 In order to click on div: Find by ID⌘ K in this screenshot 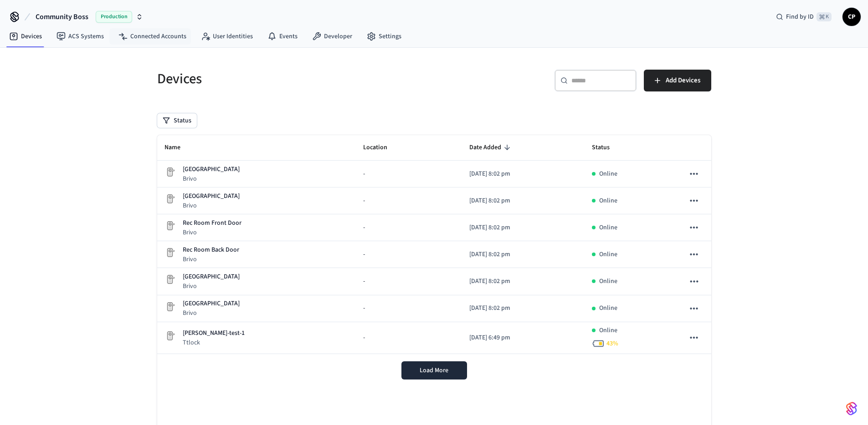, I will do `click(804, 17)`.